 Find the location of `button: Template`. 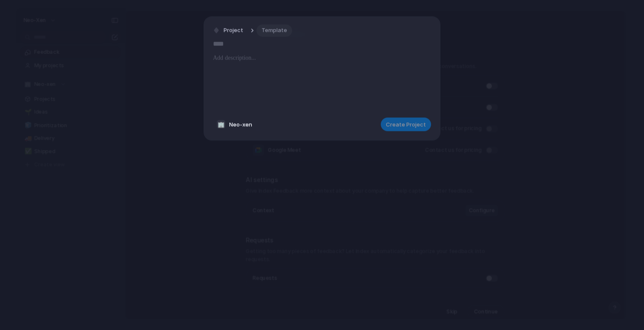

button: Template is located at coordinates (274, 30).